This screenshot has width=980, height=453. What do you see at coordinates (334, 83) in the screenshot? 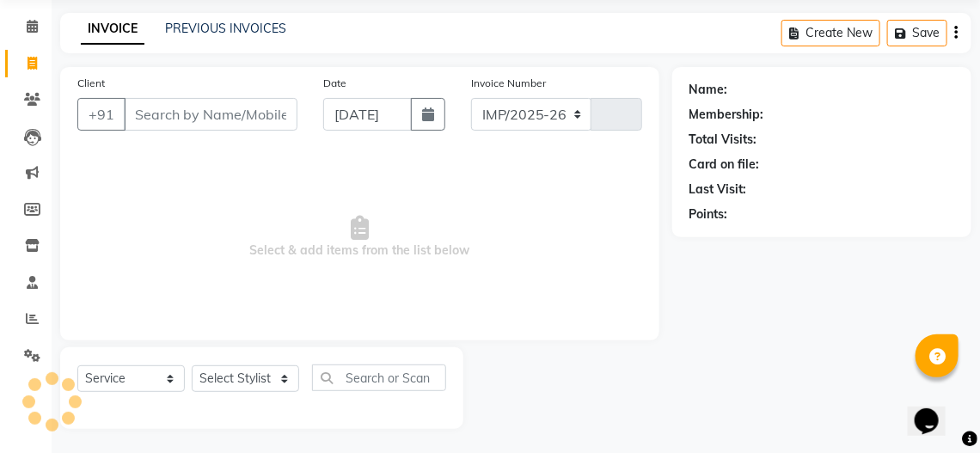
I see `label: Date` at bounding box center [334, 83].